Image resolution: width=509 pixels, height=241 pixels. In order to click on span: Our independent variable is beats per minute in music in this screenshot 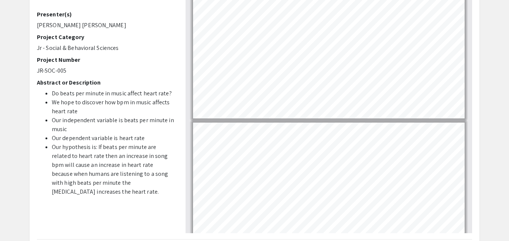, I will do `click(113, 125)`.